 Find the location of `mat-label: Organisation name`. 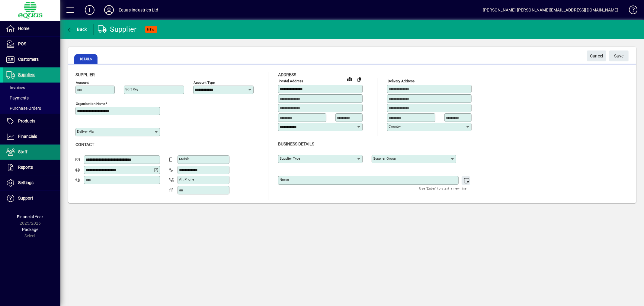

mat-label: Organisation name is located at coordinates (91, 104).